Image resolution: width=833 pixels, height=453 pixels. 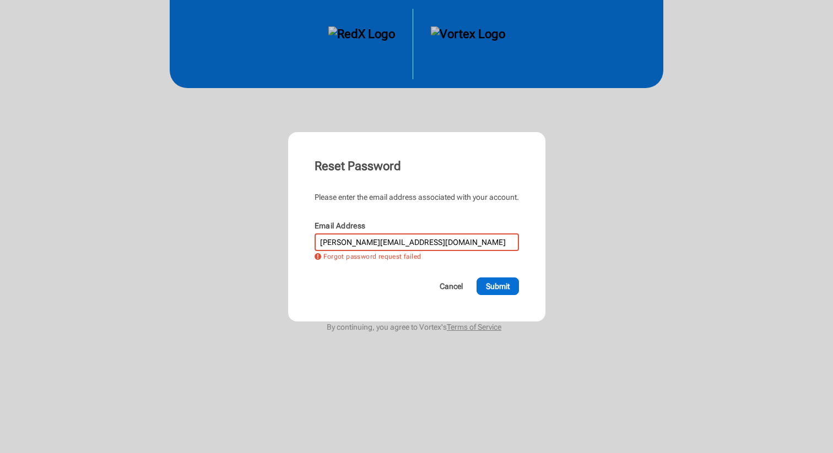 What do you see at coordinates (497, 286) in the screenshot?
I see `span: Submit` at bounding box center [497, 286].